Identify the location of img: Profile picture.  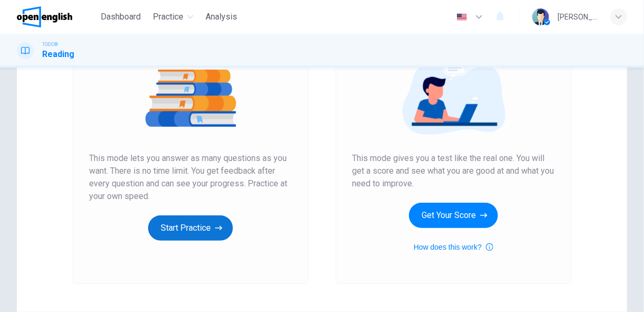
(540, 17).